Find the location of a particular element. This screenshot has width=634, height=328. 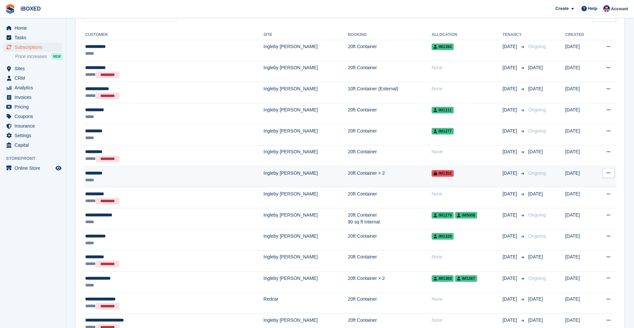

img: stora-icon-8386f47178a22dfd0bd8f6a31ec36ba5ce8667c1dd55bd0f319d3a0aa187defe.svg is located at coordinates (10, 9).